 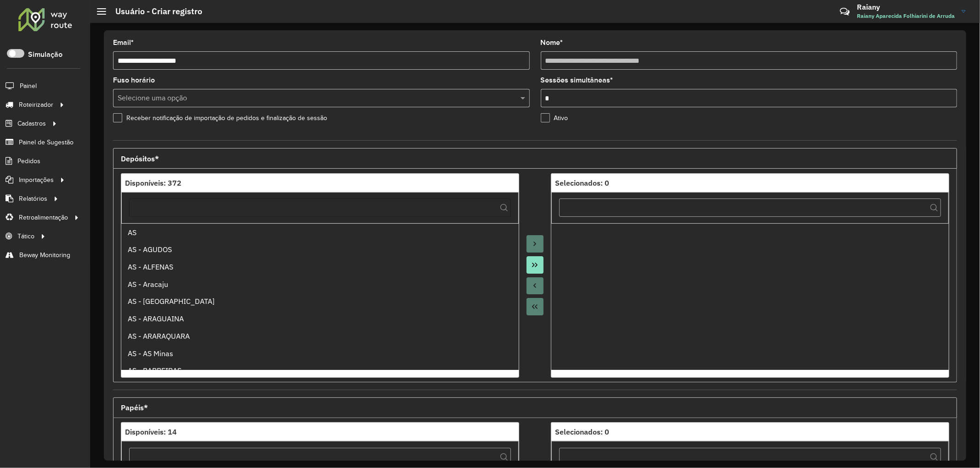 I want to click on div: Disponíveis: 14, so click(x=319, y=433).